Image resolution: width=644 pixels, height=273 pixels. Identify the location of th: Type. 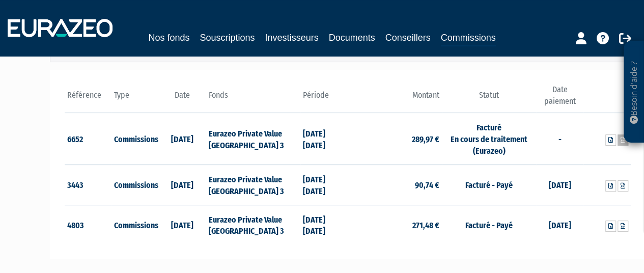
(135, 98).